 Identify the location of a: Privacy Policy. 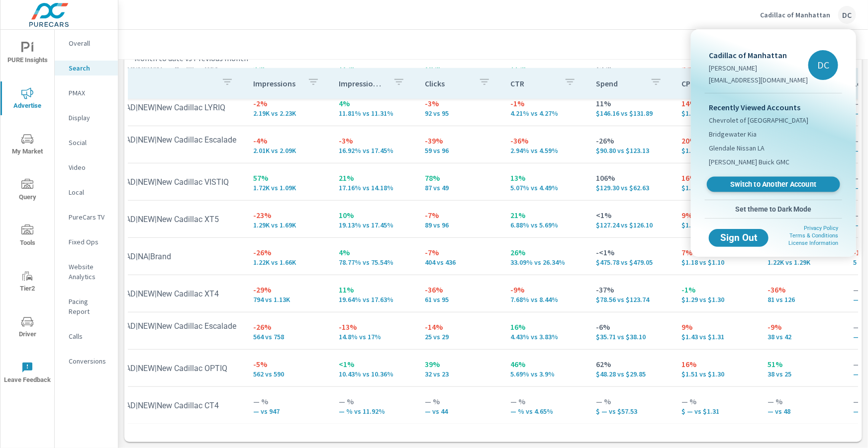
(821, 228).